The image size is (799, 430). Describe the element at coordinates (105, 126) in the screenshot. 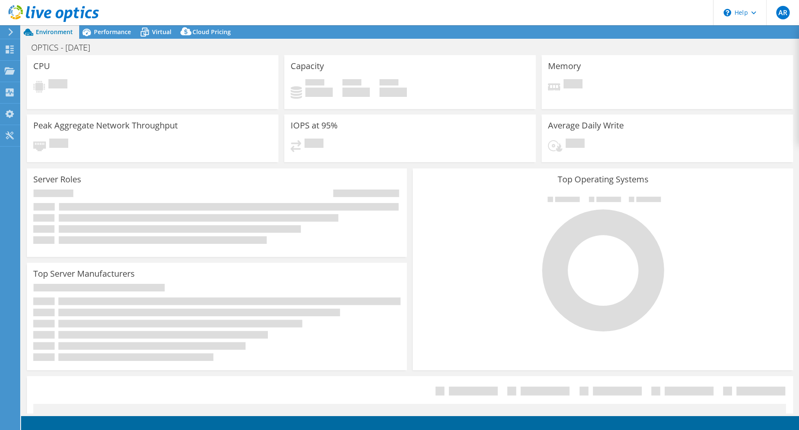

I see `h3: Peak Aggregate Network Throughput` at that location.